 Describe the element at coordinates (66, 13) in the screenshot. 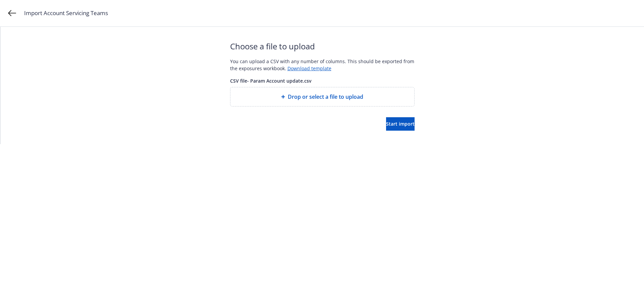

I see `span: Import Account Servicing Teams` at that location.